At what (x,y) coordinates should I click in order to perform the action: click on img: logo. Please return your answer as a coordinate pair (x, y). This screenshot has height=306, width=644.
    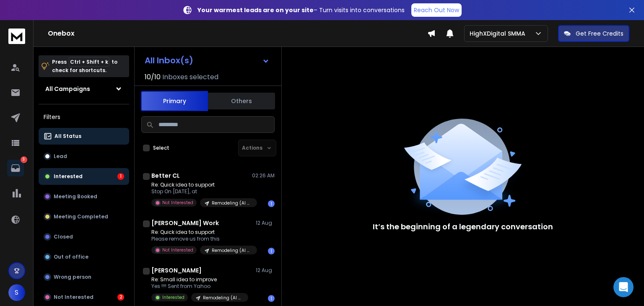
    Looking at the image, I should click on (17, 36).